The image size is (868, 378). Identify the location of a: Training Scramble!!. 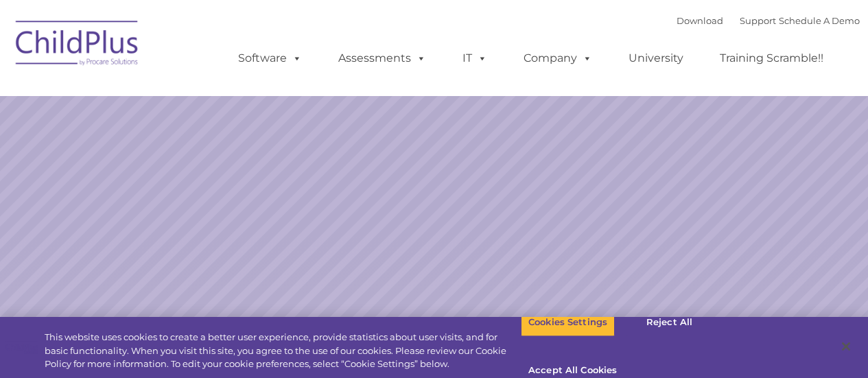
(771, 58).